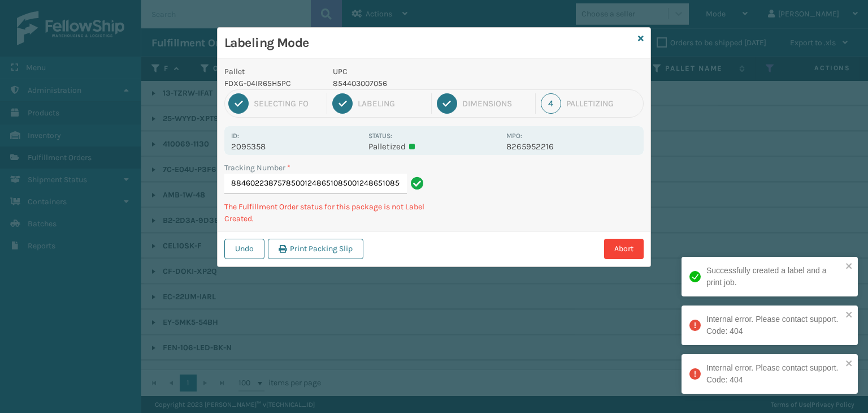  I want to click on div: Palletizing, so click(603, 103).